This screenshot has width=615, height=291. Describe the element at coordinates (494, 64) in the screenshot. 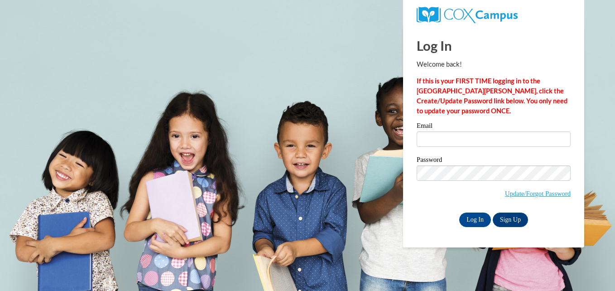

I see `p: Welcome back!` at that location.